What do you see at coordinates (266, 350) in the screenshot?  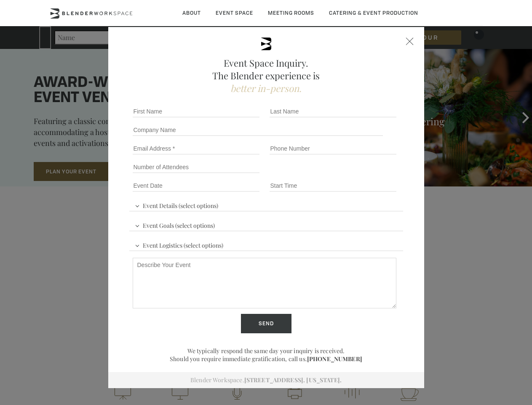 I see `p: We typically respond the same day your inquiry is received.` at bounding box center [266, 350].